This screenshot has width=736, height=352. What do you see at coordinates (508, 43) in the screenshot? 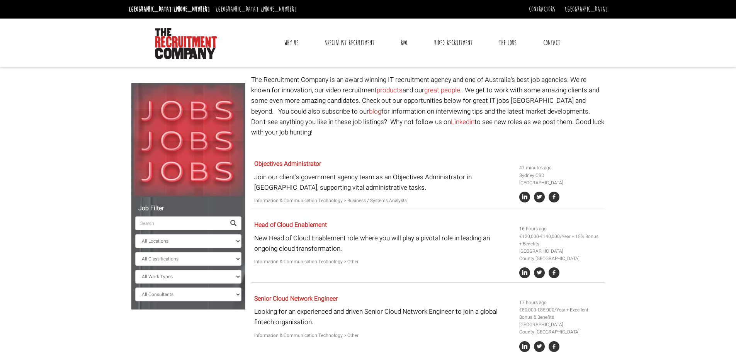
I see `a: The Jobs` at bounding box center [508, 43].